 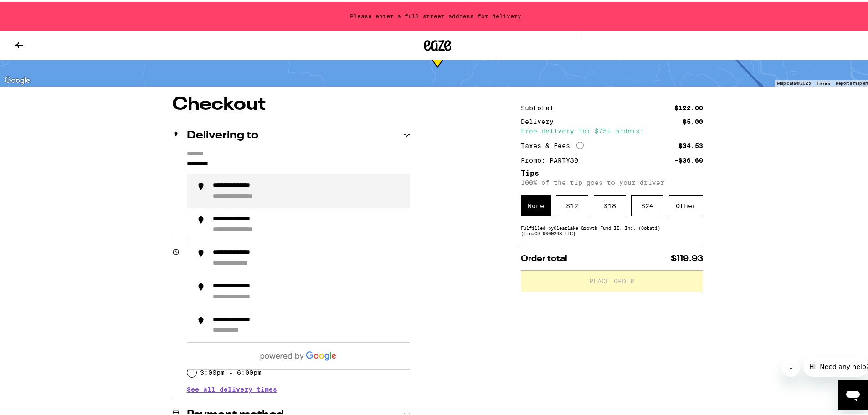 What do you see at coordinates (540, 106) in the screenshot?
I see `div: Subtotal` at bounding box center [540, 106].